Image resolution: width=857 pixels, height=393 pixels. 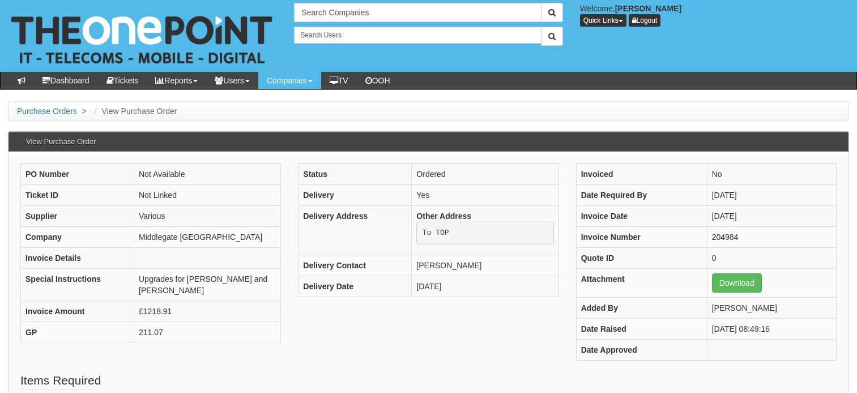 What do you see at coordinates (78, 258) in the screenshot?
I see `th: Invoice Details` at bounding box center [78, 258].